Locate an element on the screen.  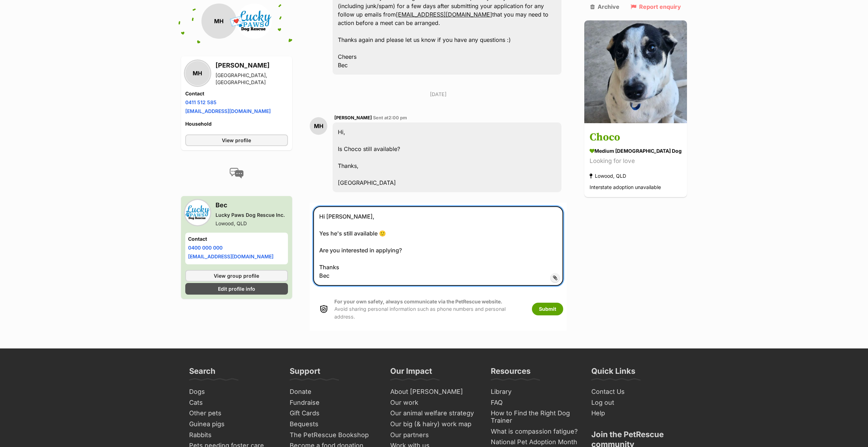
a: Fundraise is located at coordinates (333, 402).